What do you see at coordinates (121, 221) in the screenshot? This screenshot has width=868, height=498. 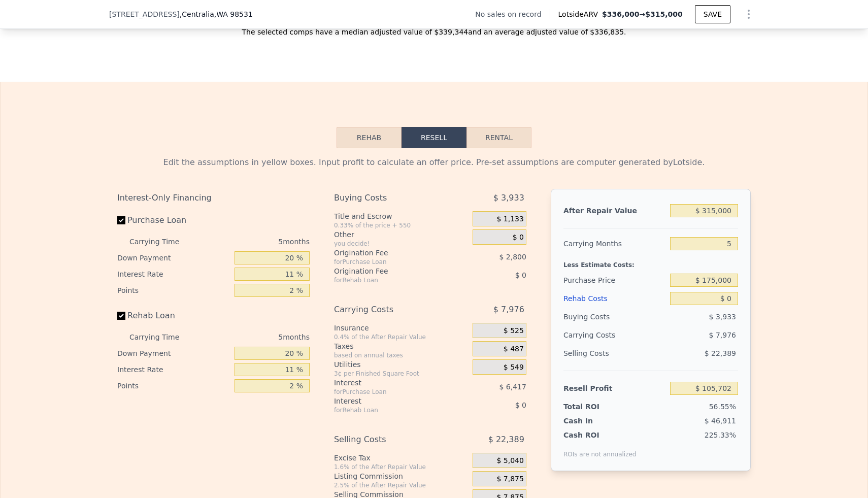 I see `input: Purchase Loan` at bounding box center [121, 221].